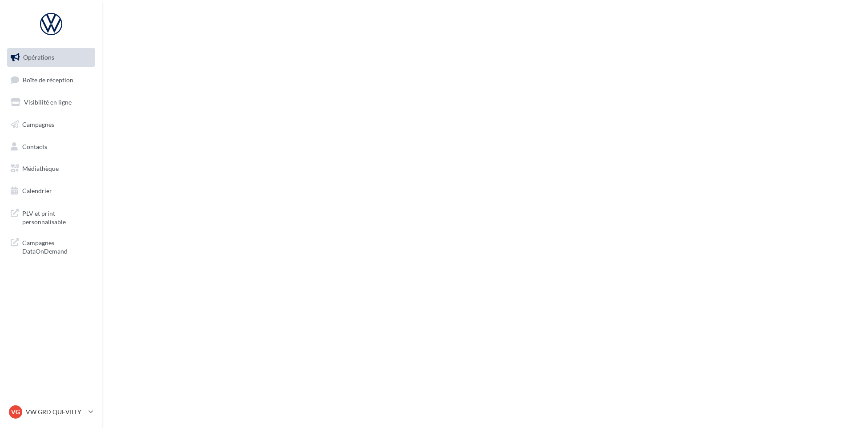 The image size is (850, 428). I want to click on span: Contacts, so click(35, 146).